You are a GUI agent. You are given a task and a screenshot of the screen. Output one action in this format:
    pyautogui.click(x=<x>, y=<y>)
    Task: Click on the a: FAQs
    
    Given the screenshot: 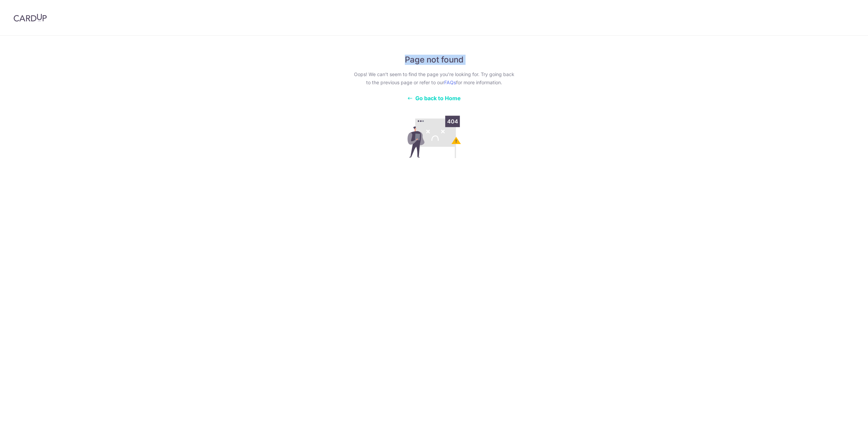 What is the action you would take?
    pyautogui.click(x=450, y=82)
    